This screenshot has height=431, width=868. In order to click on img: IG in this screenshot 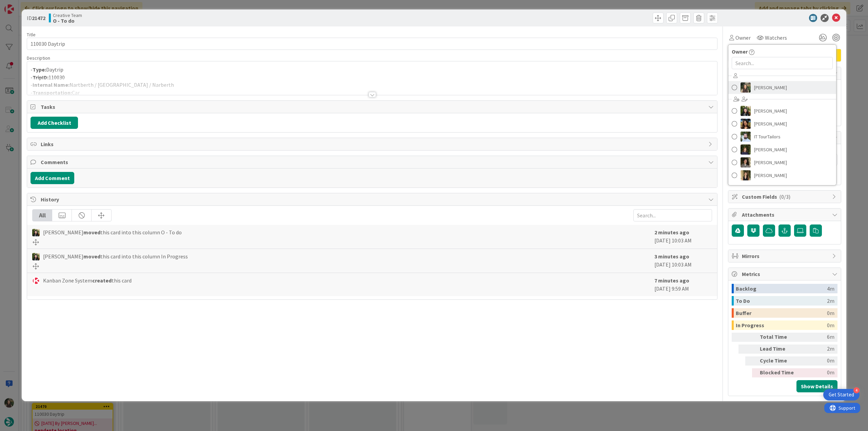, I will do `click(745, 87)`.